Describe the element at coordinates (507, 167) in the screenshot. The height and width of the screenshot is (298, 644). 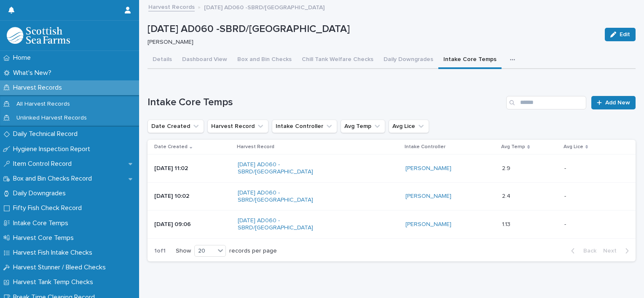
I see `p: 2.9` at that location.